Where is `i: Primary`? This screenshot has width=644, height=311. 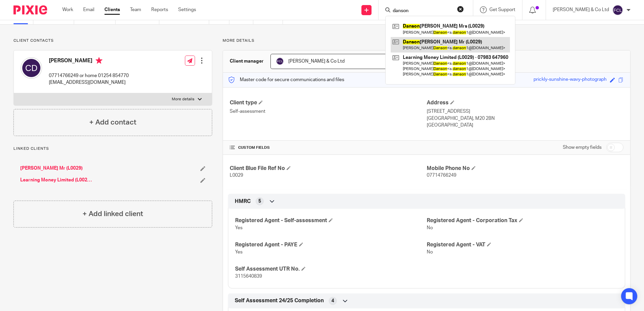
i: Primary is located at coordinates (99, 60).